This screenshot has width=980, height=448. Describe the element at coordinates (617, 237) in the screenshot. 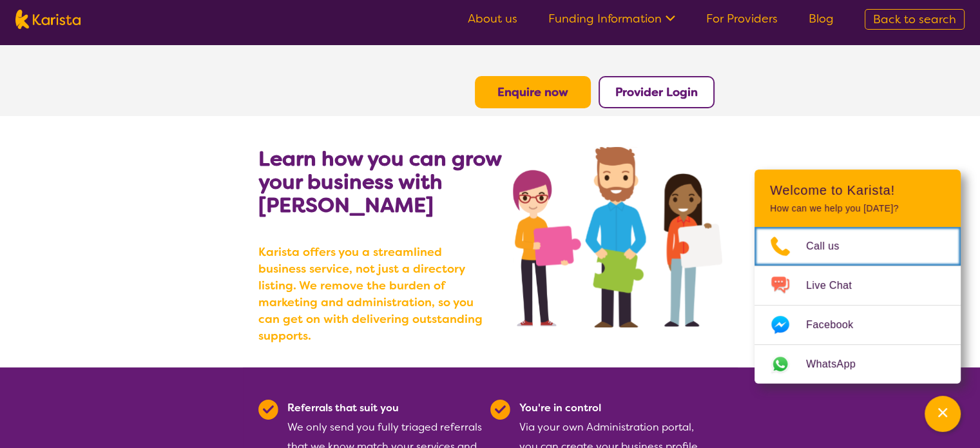

I see `img: grow your business with Karista` at that location.